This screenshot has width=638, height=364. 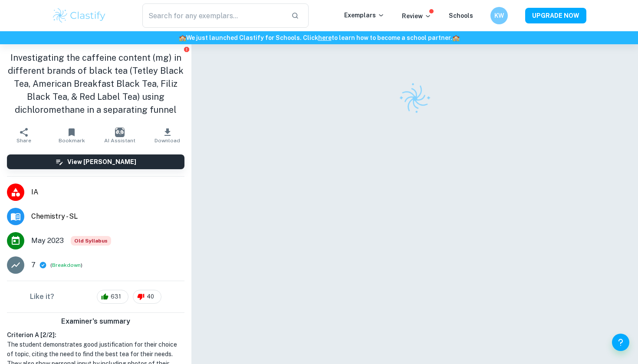 I want to click on p: Review, so click(x=416, y=16).